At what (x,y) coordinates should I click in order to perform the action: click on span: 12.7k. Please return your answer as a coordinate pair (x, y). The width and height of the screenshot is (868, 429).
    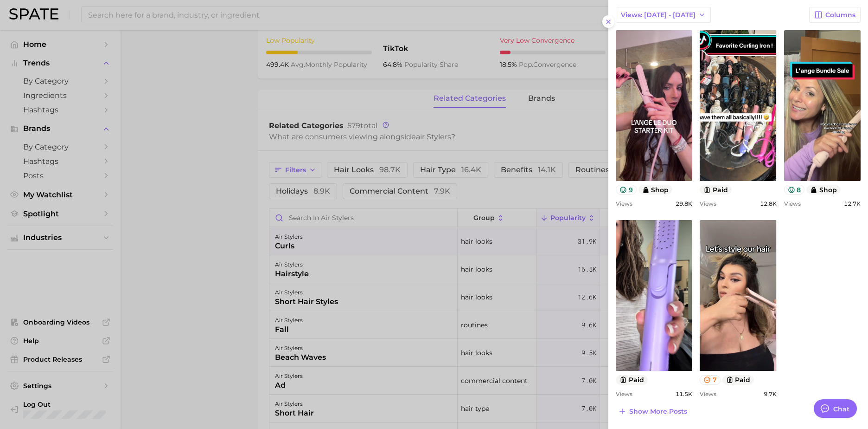
    Looking at the image, I should click on (852, 204).